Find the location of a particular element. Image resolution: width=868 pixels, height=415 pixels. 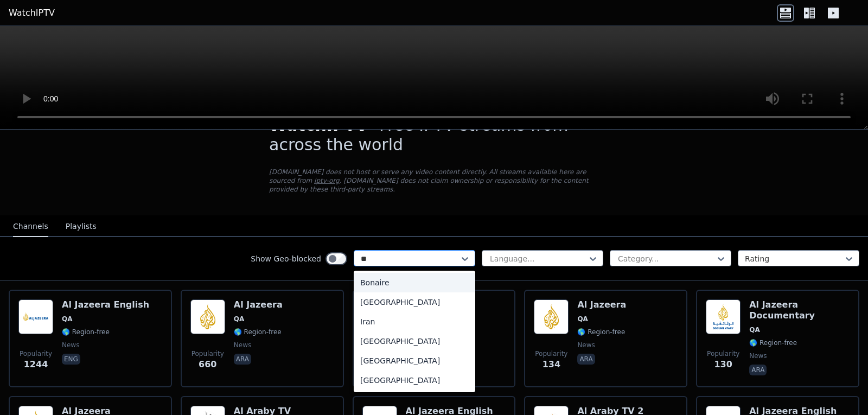

p: eng is located at coordinates (71, 360).